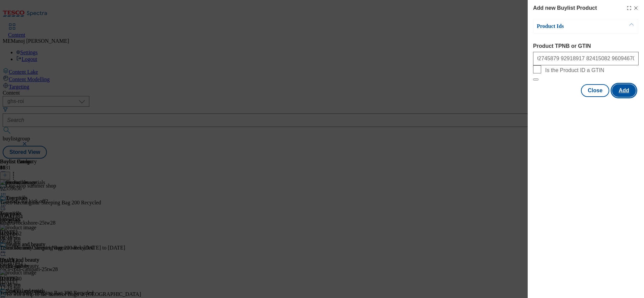  Describe the element at coordinates (585, 46) in the screenshot. I see `label: Product TPNB or GTIN` at that location.